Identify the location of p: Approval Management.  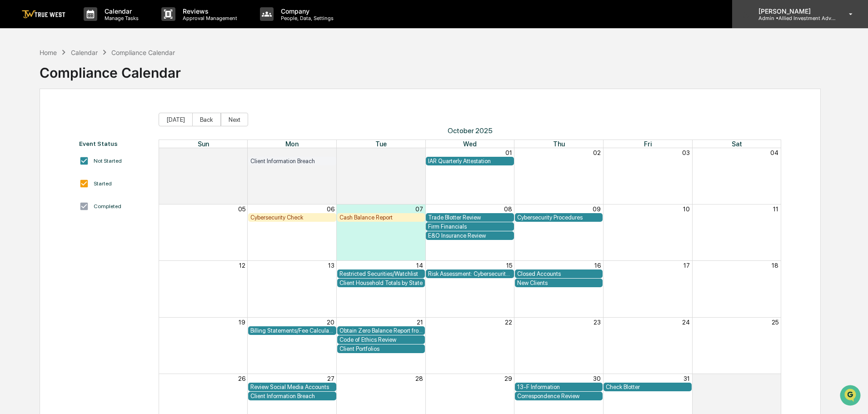
(209, 18).